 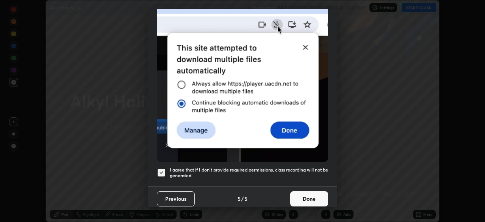 I want to click on button: Done, so click(x=309, y=198).